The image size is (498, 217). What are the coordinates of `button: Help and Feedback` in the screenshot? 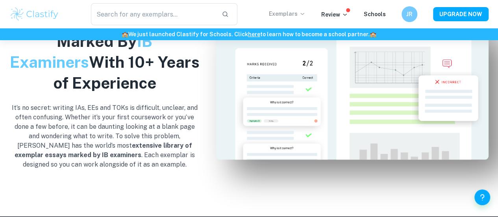 It's located at (482, 197).